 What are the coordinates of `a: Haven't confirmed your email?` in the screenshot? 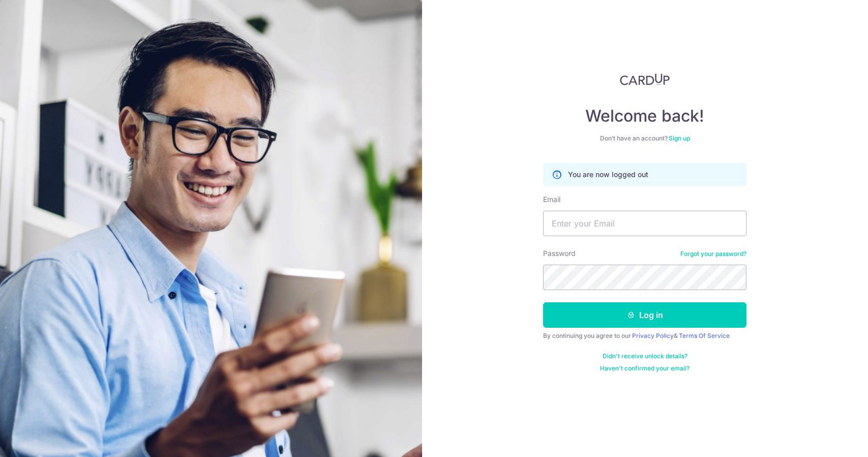 It's located at (645, 368).